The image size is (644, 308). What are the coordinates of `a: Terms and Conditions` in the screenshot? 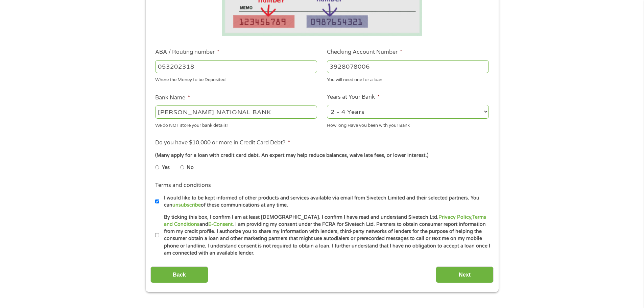 It's located at (325, 220).